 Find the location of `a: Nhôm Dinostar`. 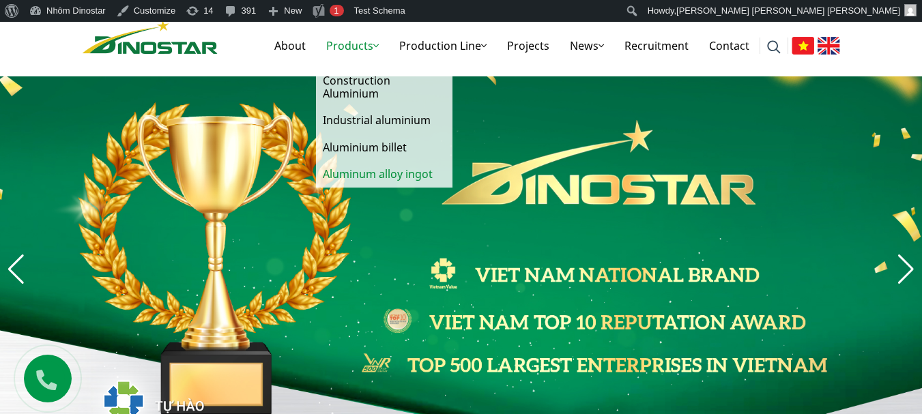

a: Nhôm Dinostar is located at coordinates (150, 35).